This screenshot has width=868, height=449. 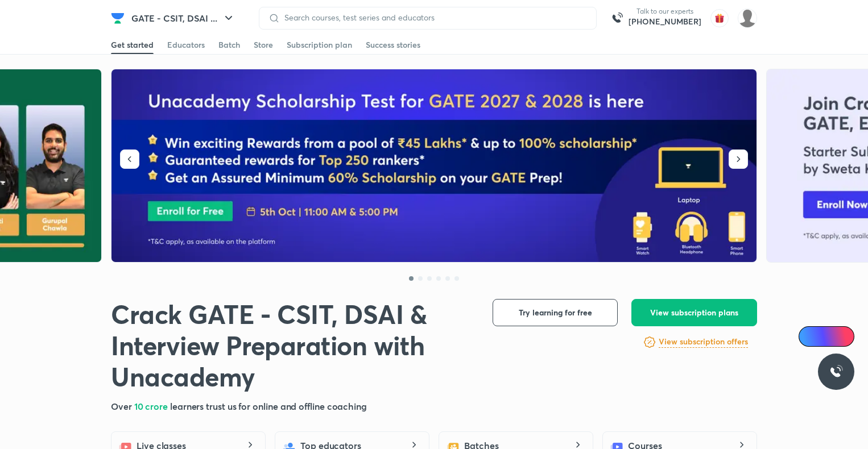 I want to click on a: call-us, so click(x=617, y=18).